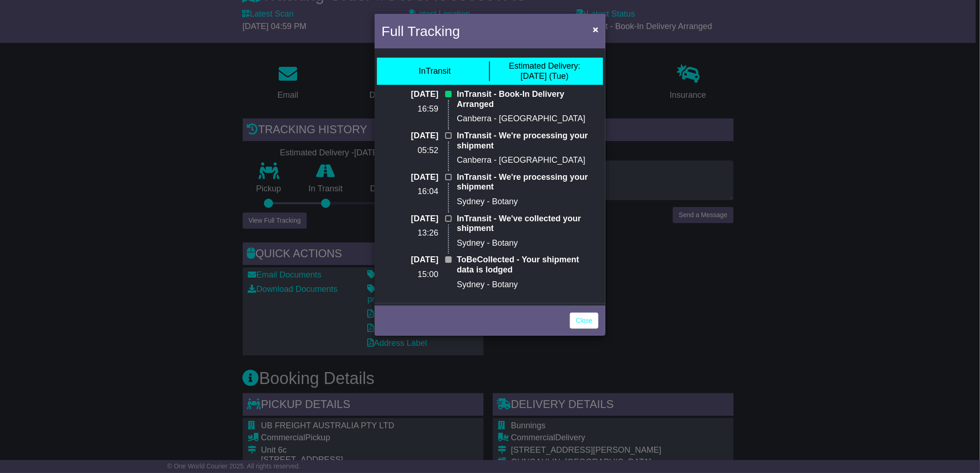 This screenshot has width=980, height=473. What do you see at coordinates (527, 99) in the screenshot?
I see `p: InTransit - Book-In Delivery Arranged` at bounding box center [527, 99].